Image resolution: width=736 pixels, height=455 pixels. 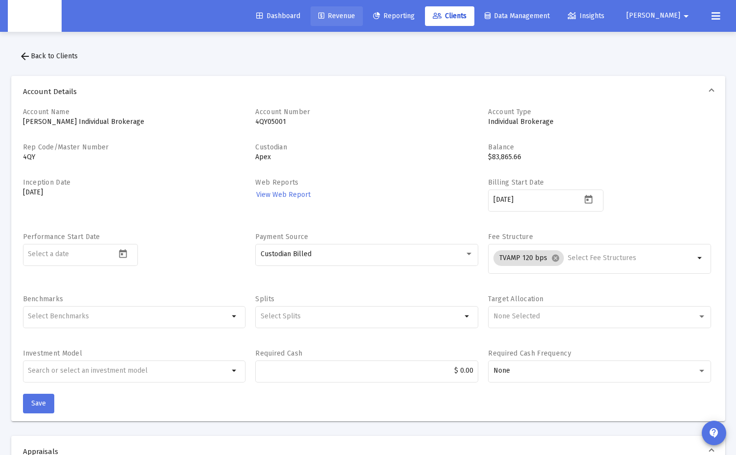 I want to click on mat-chip: TVAMP 120 bps, so click(x=529, y=258).